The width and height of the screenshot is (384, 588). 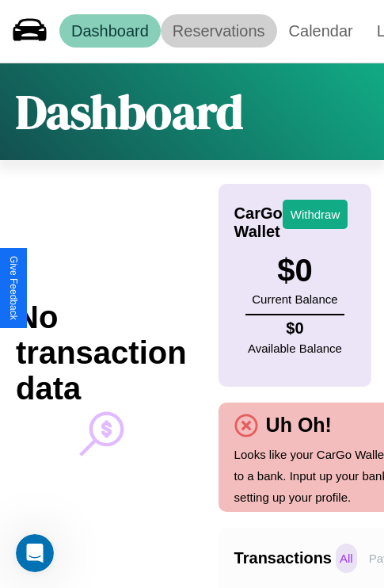 What do you see at coordinates (110, 31) in the screenshot?
I see `a: Dashboard` at bounding box center [110, 31].